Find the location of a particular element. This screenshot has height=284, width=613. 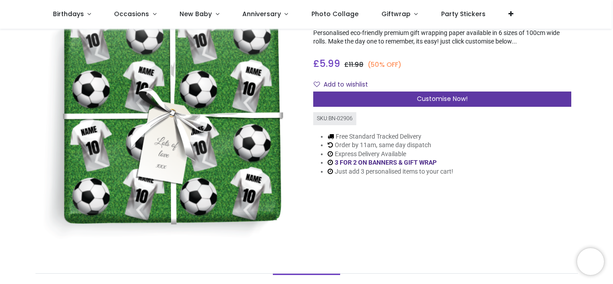

li: Free Standard Tracked Delivery is located at coordinates (391, 137).